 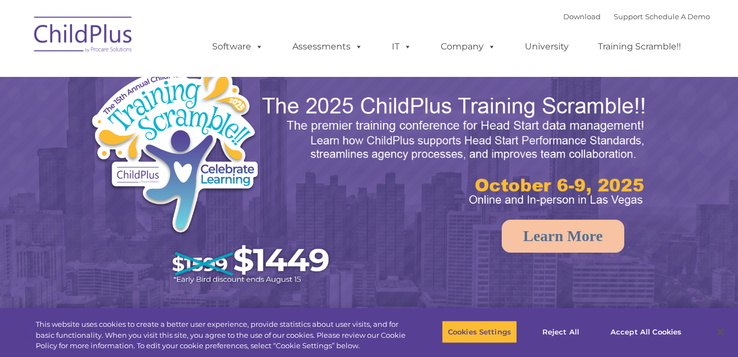 I want to click on a: Download, so click(x=582, y=16).